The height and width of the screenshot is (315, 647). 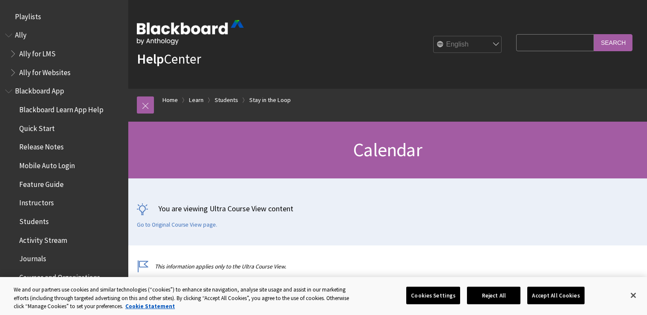 What do you see at coordinates (28, 15) in the screenshot?
I see `span: Playlists` at bounding box center [28, 15].